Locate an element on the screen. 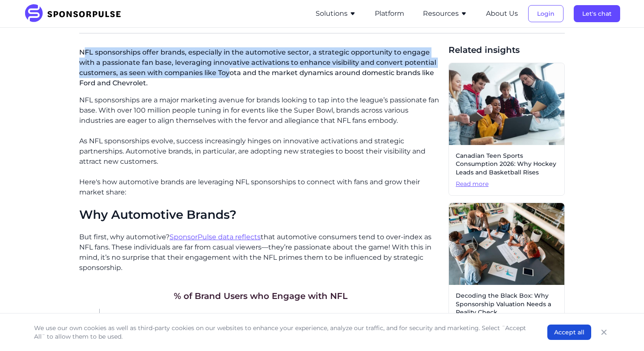 The width and height of the screenshot is (644, 351). a: Canadian Teen Sports Consumption 2026: Why Hockey Leads and Basketball RisesRead more is located at coordinates (506, 129).